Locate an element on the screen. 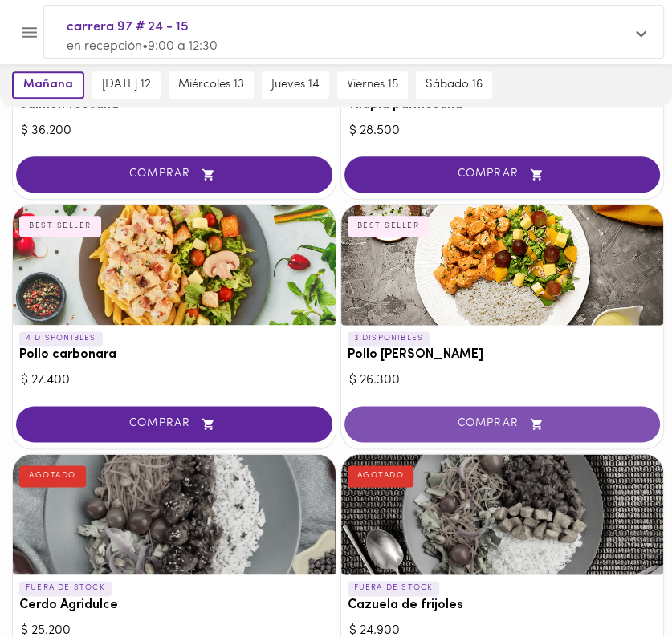 The image size is (672, 637). div: $ 27.400 is located at coordinates (175, 380).